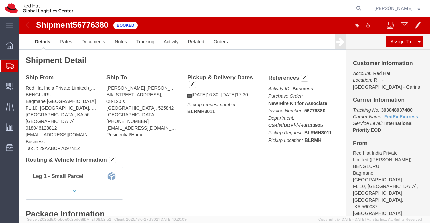 This screenshot has width=430, height=223. What do you see at coordinates (150, 220) in the screenshot?
I see `span: Client: 2025.18.0-27d3021` at bounding box center [150, 220].